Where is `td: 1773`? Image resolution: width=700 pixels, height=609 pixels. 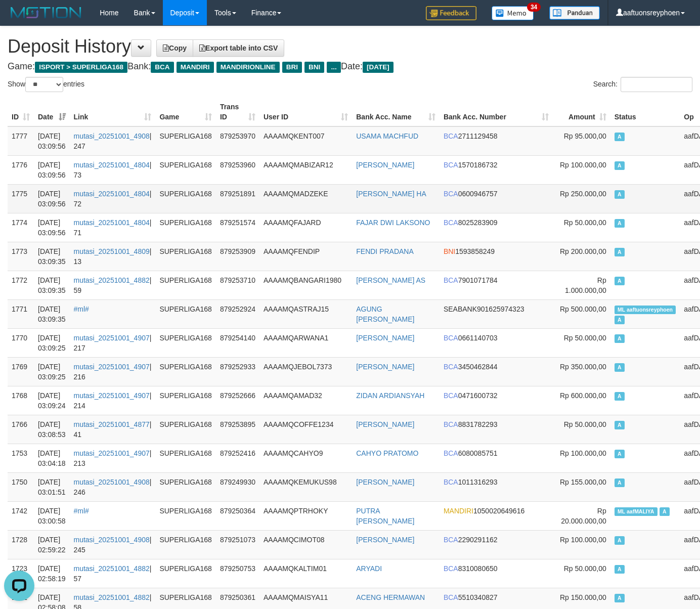
td: 1773 is located at coordinates (21, 256).